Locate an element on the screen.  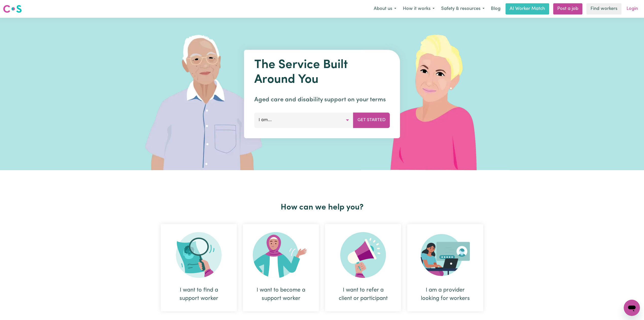
button: Get Started is located at coordinates (371, 120).